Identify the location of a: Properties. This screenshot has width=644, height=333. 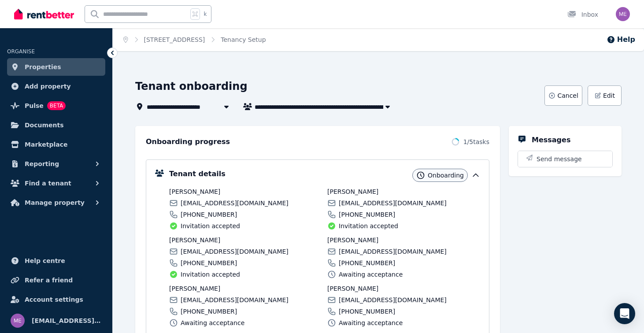
(56, 67).